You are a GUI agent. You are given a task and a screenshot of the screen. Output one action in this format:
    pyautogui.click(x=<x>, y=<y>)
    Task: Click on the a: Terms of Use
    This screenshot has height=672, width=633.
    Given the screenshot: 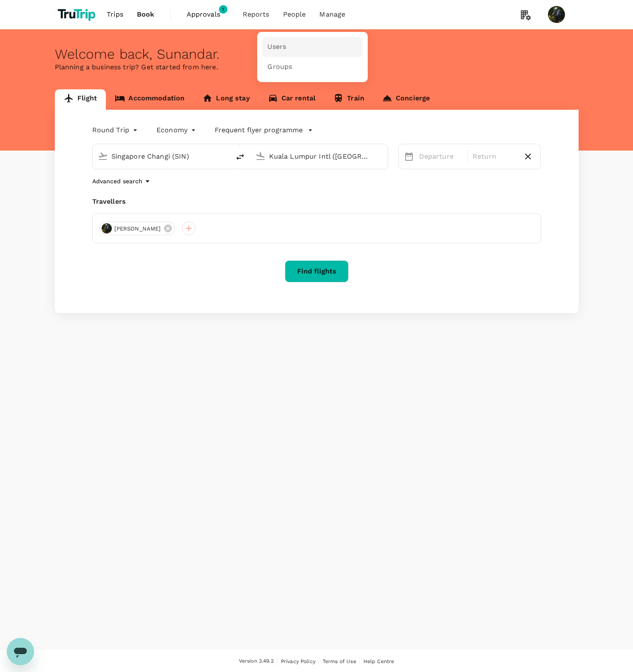 What is the action you would take?
    pyautogui.click(x=339, y=661)
    